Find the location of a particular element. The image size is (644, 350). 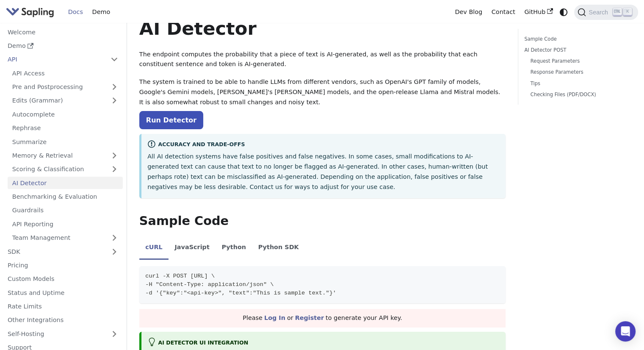

p: All AI detection systems have false positives and false negatives. In some cases, small modificat... is located at coordinates (324, 171).